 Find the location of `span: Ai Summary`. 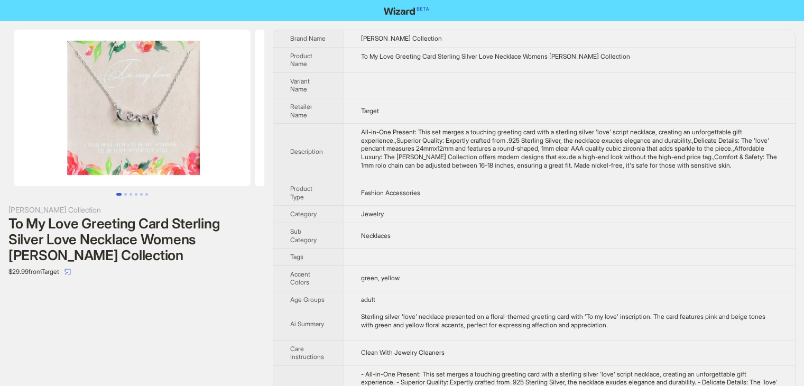

span: Ai Summary is located at coordinates (307, 324).